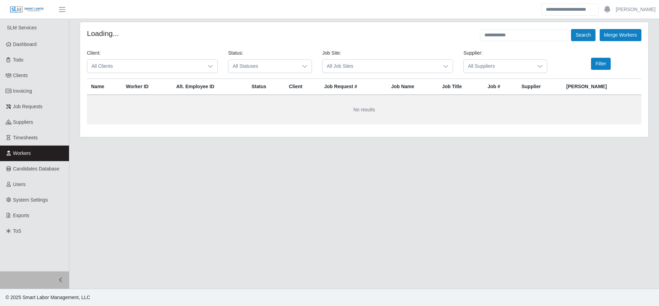 The image size is (659, 306). Describe the element at coordinates (22, 28) in the screenshot. I see `span: SLM Services` at that location.